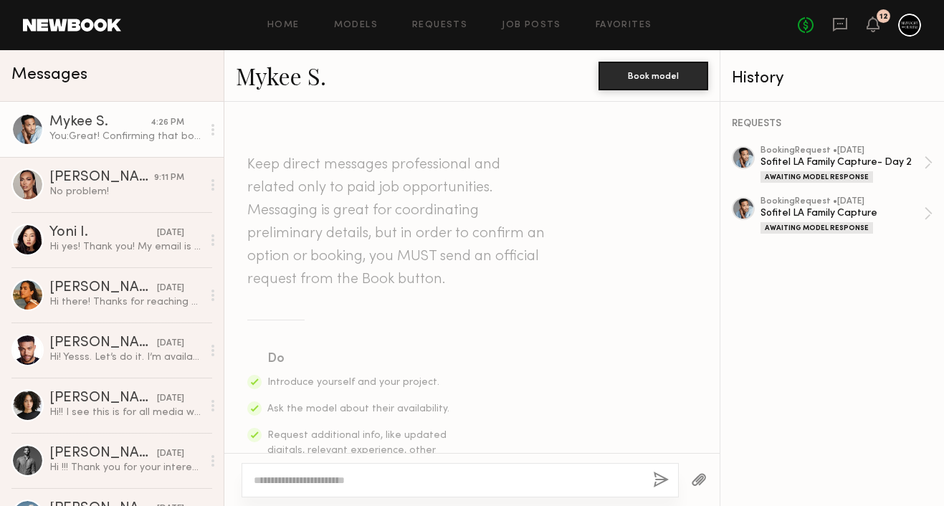 This screenshot has width=944, height=506. I want to click on a: Requests, so click(440, 25).